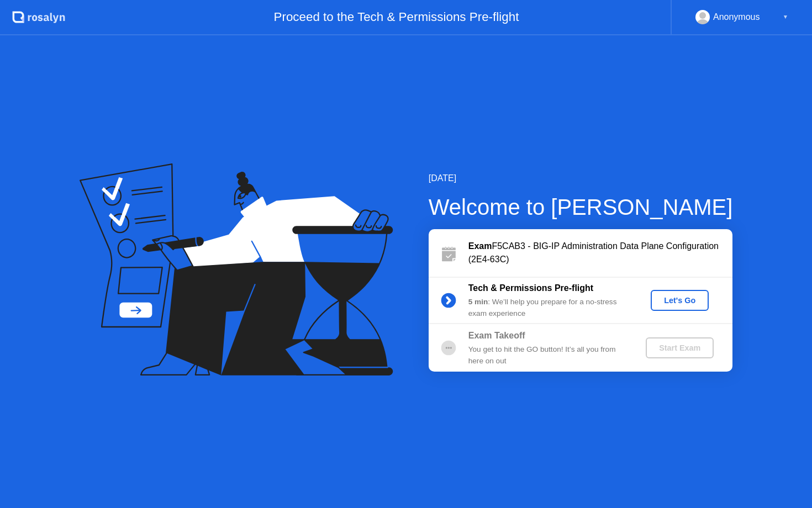  What do you see at coordinates (547, 355) in the screenshot?
I see `div: You get to hit the GO button! It’s all you from here on out` at bounding box center [547, 355].